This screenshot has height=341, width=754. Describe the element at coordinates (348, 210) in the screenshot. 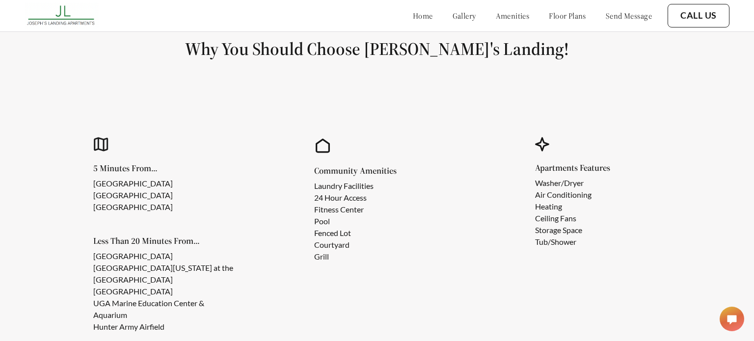

I see `li: Fitness Center` at that location.